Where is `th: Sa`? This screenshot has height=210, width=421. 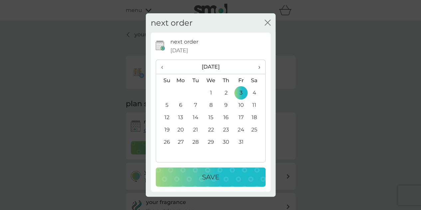 th: Sa is located at coordinates (256, 81).